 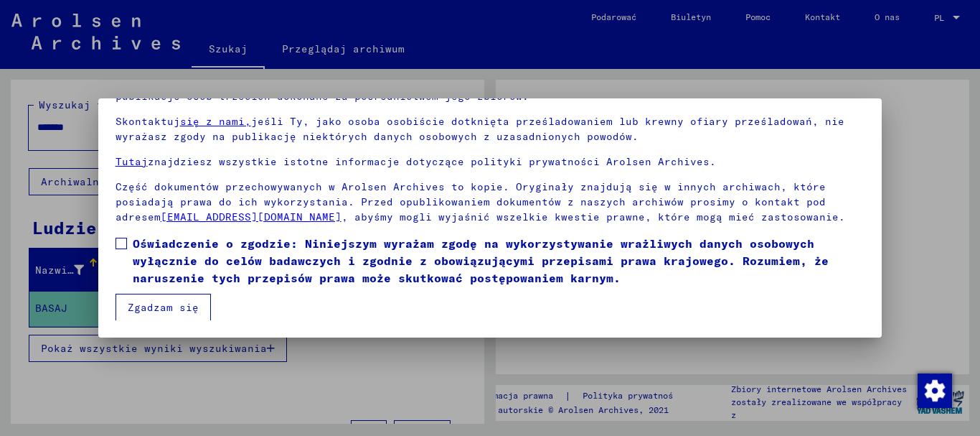 I want to click on font: Oświadczenie o zgodzie: Niniejszym wyrażam zgodę na wykorzystywanie wrażliwych danych osobowych w..., so click(x=480, y=261).